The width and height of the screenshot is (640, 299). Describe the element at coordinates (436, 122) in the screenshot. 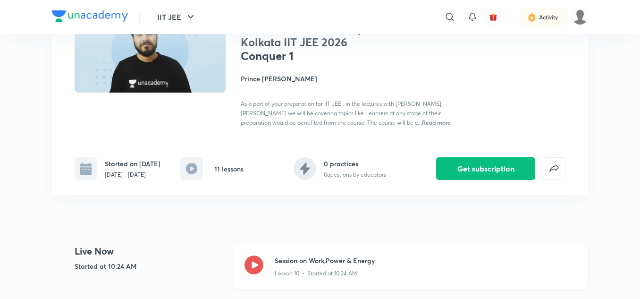

I see `span: Read more` at that location.